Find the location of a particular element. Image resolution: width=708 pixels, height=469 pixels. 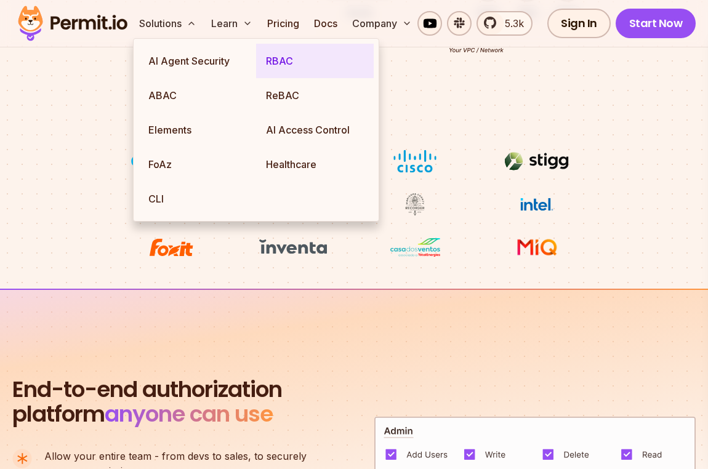

a: Pricing is located at coordinates (283, 23).